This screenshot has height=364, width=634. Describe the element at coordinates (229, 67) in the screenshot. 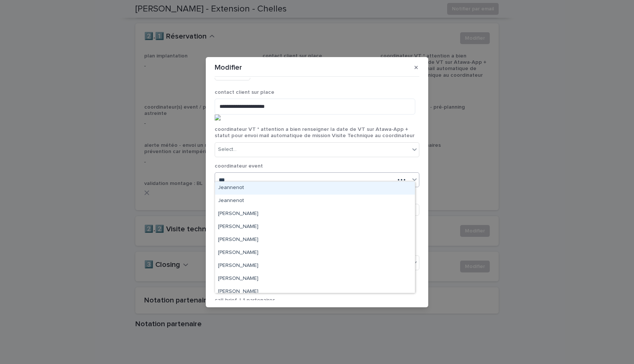

I see `p: Modifier` at that location.